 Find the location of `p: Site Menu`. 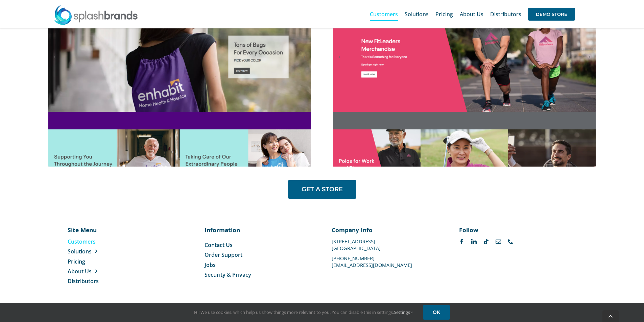

p: Site Menu is located at coordinates (102, 230).